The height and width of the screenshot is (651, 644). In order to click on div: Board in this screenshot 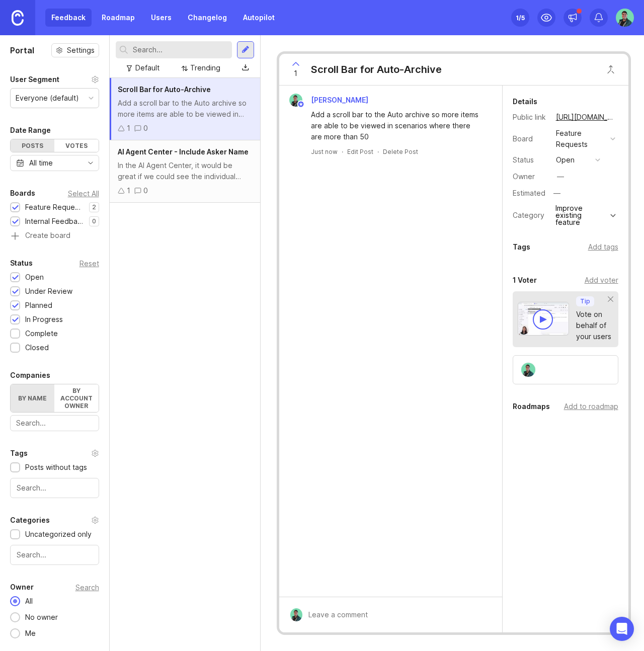, I will do `click(530, 139)`.